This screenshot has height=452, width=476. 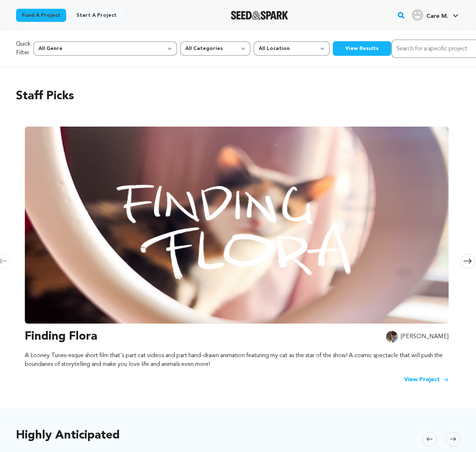 I want to click on a: Start a project, so click(x=96, y=15).